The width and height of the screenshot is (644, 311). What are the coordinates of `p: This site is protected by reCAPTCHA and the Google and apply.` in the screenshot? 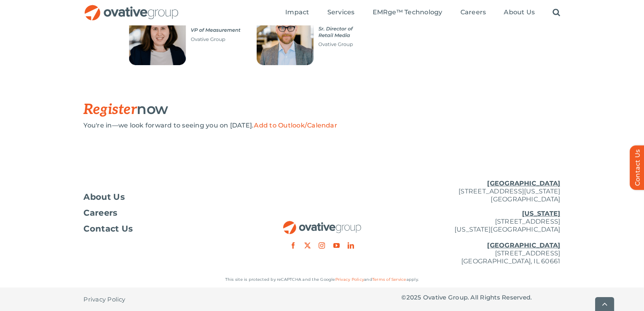 It's located at (322, 280).